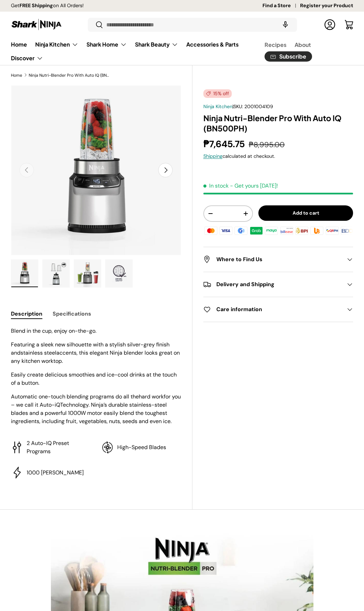  Describe the element at coordinates (102, 75) in the screenshot. I see `nav: Breadcrumbs` at that location.